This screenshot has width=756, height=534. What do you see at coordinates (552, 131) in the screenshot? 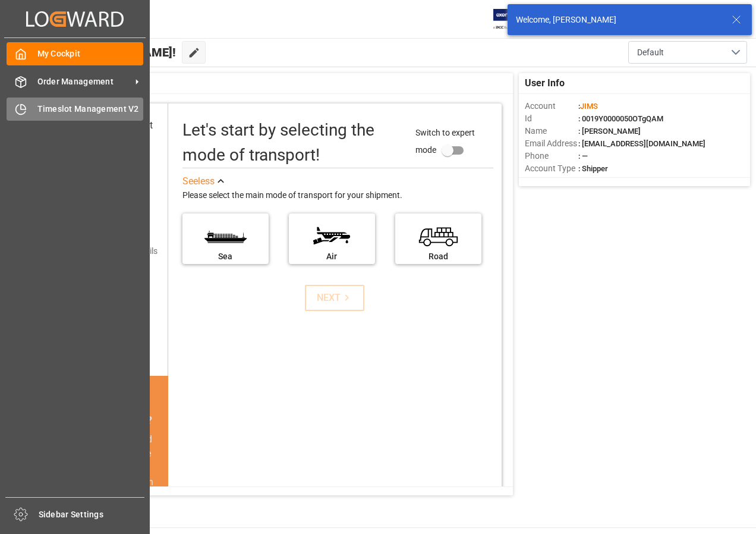
I see `span: Name` at bounding box center [552, 131].